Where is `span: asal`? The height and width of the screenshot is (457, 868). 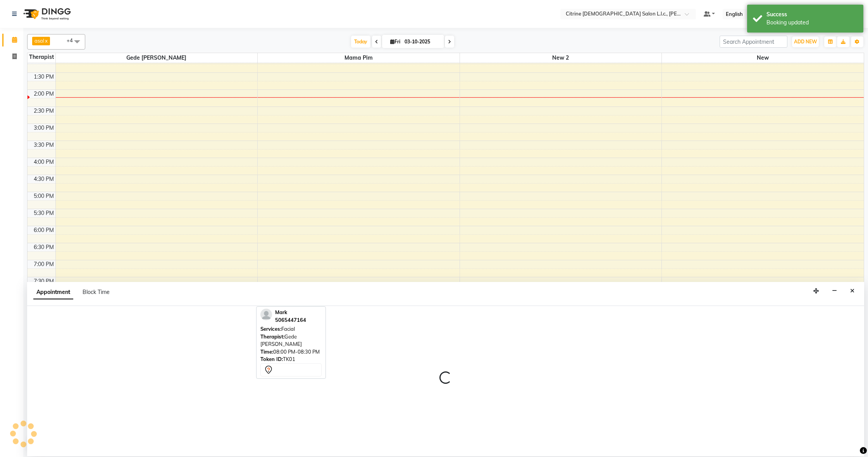 span: asal is located at coordinates (40, 40).